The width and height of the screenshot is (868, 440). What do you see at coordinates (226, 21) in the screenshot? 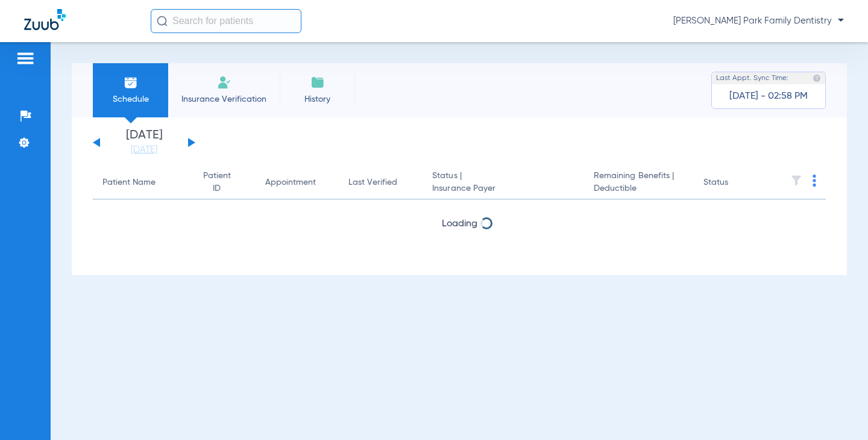
I see `input: Search for patients` at bounding box center [226, 21].